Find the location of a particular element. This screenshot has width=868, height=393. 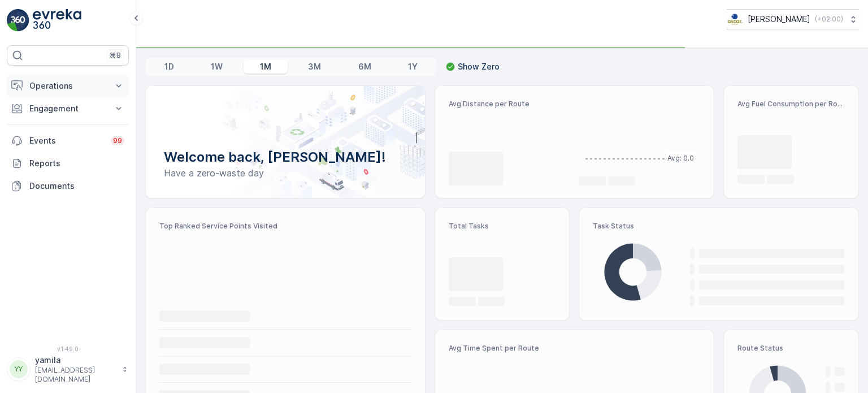

img: logo_light-DOdMpM7g.png is located at coordinates (57, 20).